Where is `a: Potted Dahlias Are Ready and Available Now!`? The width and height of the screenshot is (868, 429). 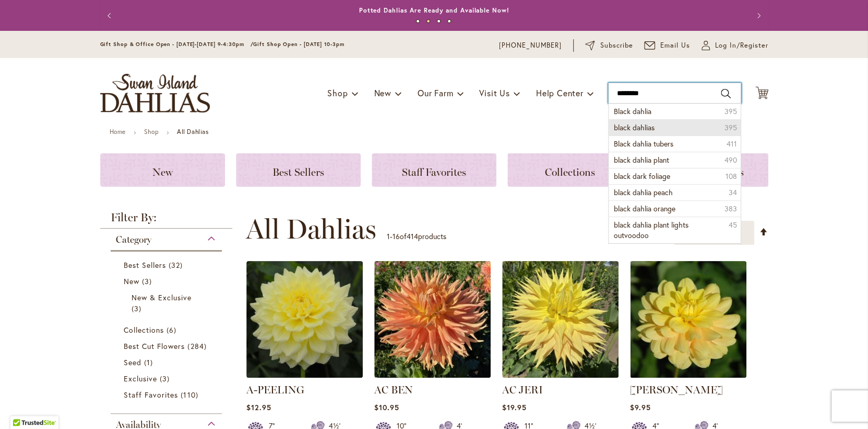
a: Potted Dahlias Are Ready and Available Now! is located at coordinates (435, 10).